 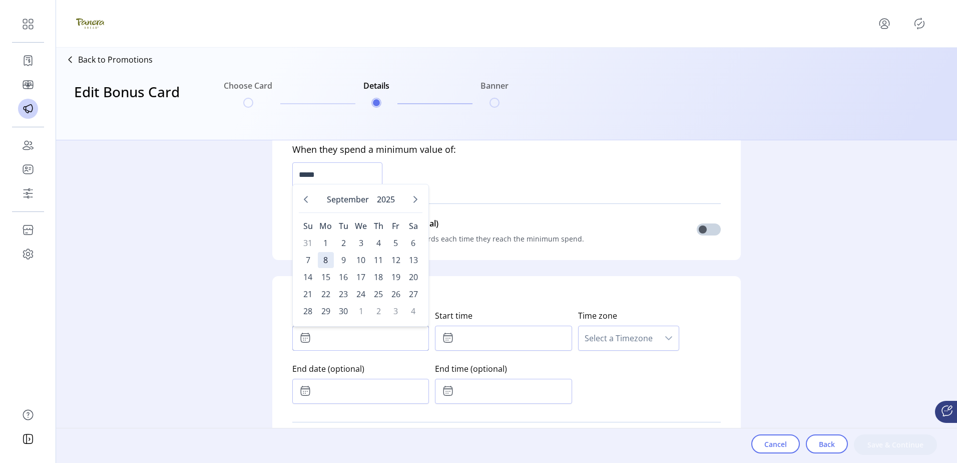 What do you see at coordinates (325, 226) in the screenshot?
I see `span: Mo` at bounding box center [325, 226].